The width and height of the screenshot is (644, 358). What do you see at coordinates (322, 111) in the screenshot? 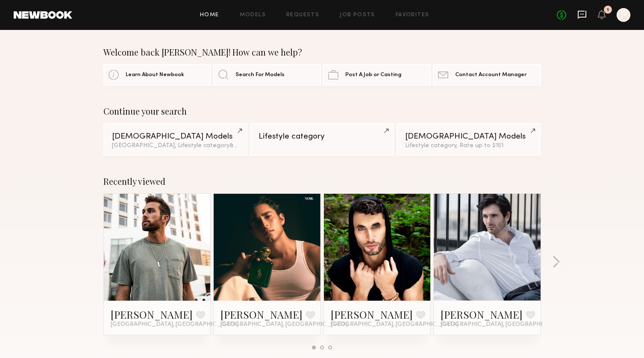
I see `div: Continue your search` at bounding box center [322, 111].